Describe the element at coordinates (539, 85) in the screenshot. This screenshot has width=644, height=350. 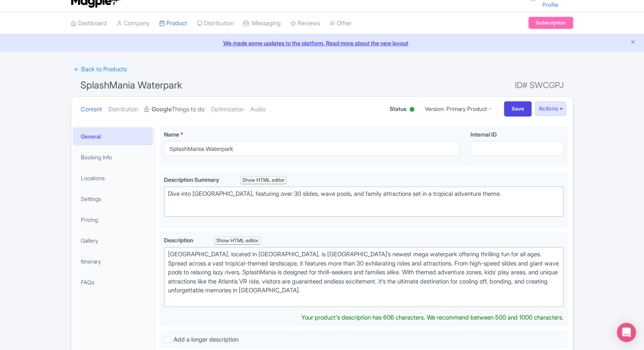
I see `span: ID# SWCGPJ` at that location.